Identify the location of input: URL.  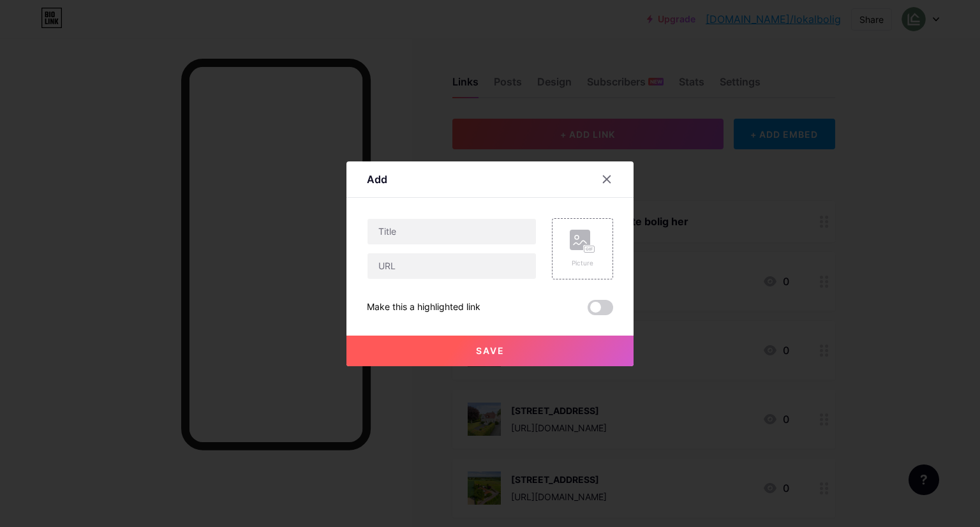
(452, 265).